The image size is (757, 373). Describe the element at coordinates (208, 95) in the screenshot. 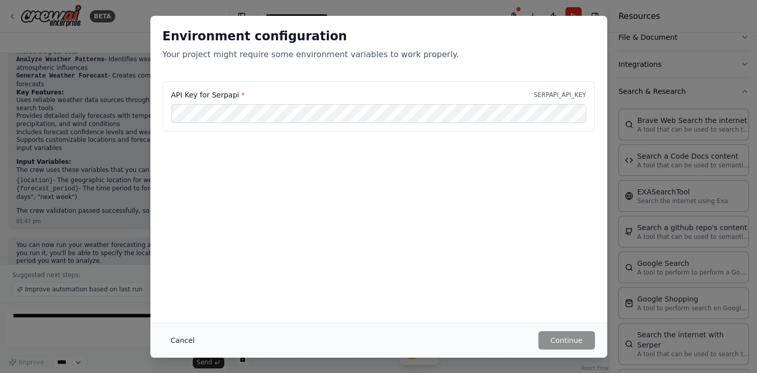

I see `label: API Key for Serpapi` at that location.